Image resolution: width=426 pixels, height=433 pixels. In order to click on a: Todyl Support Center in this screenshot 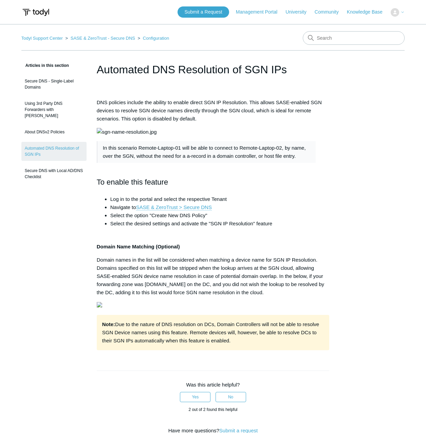, I will do `click(42, 38)`.